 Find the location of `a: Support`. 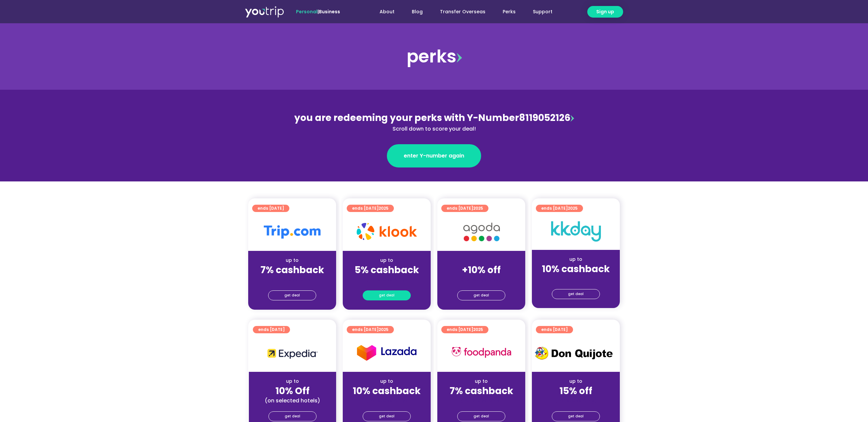

a: Support is located at coordinates (542, 12).